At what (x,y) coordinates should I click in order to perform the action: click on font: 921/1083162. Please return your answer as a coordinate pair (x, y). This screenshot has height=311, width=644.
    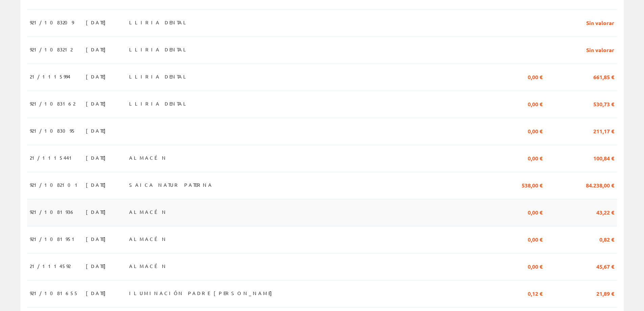
    Looking at the image, I should click on (52, 104).